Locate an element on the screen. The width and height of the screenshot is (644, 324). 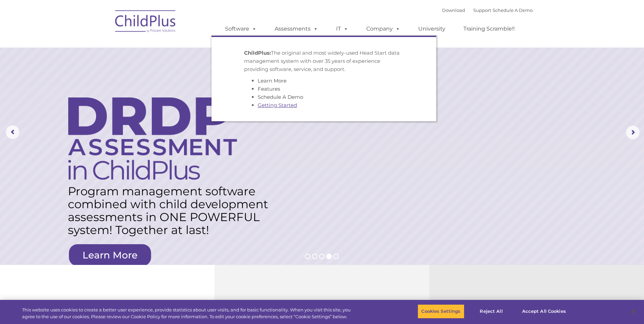
a: IT is located at coordinates (342, 29).